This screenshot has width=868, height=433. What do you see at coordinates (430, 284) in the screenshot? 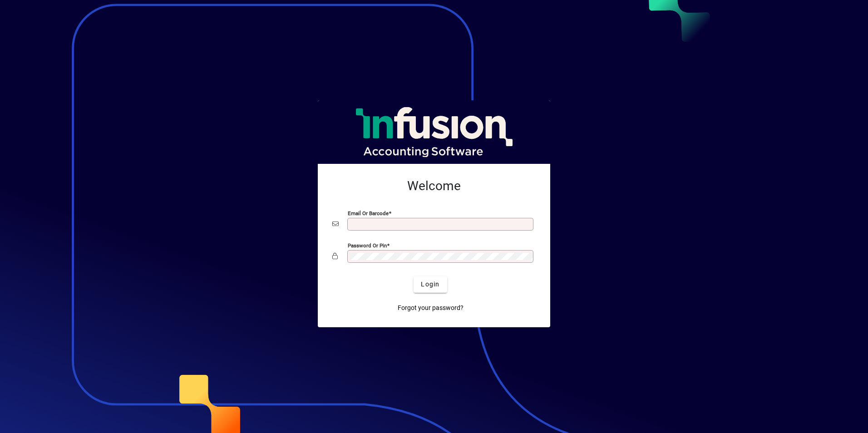
I see `button: Login` at bounding box center [430, 284].